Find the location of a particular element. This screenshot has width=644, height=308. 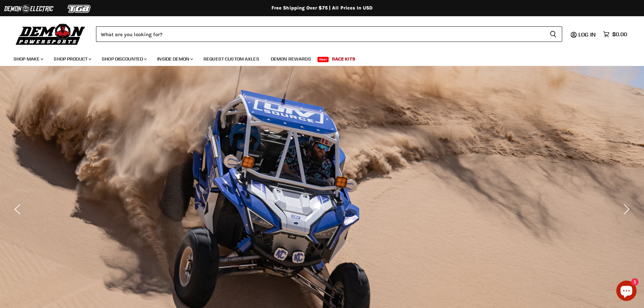

a: Race Kits is located at coordinates (344, 59).